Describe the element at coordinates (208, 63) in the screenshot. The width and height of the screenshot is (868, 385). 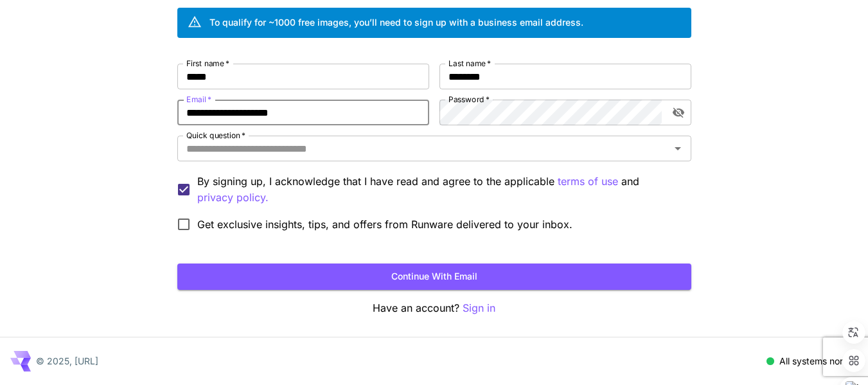
I see `label: First name` at that location.